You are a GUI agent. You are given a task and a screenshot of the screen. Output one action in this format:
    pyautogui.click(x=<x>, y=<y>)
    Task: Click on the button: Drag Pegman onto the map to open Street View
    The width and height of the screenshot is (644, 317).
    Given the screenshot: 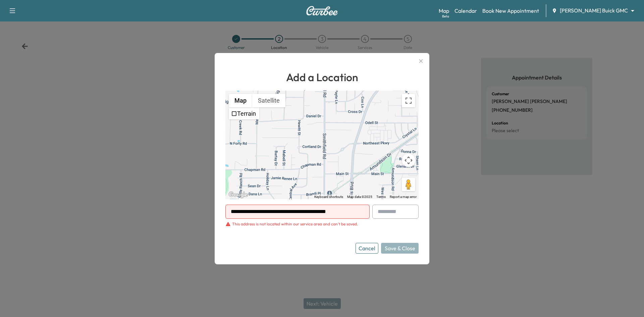 What is the action you would take?
    pyautogui.click(x=408, y=185)
    